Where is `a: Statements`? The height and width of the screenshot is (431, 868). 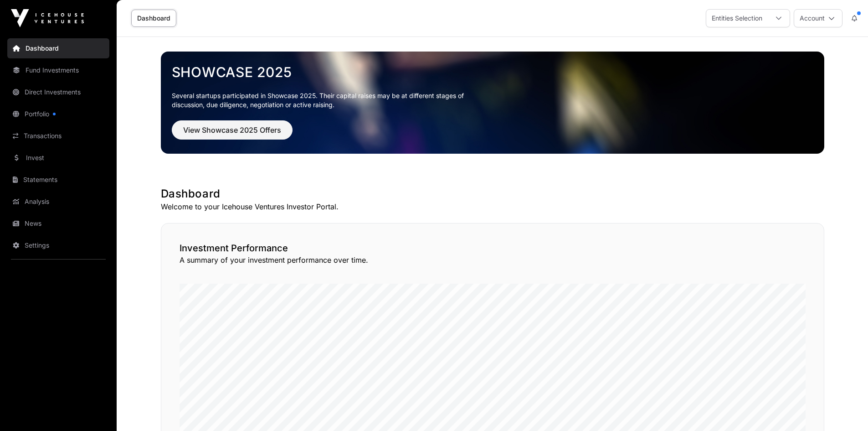 a: Statements is located at coordinates (58, 180).